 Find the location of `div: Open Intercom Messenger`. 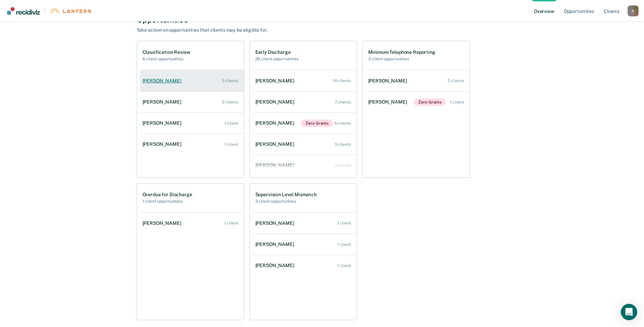

div: Open Intercom Messenger is located at coordinates (629, 312).